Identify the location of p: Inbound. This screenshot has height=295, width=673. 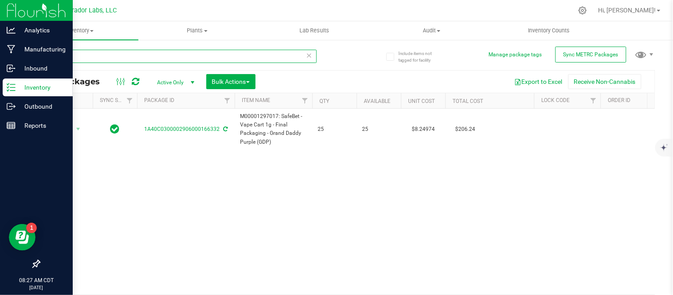
(42, 68).